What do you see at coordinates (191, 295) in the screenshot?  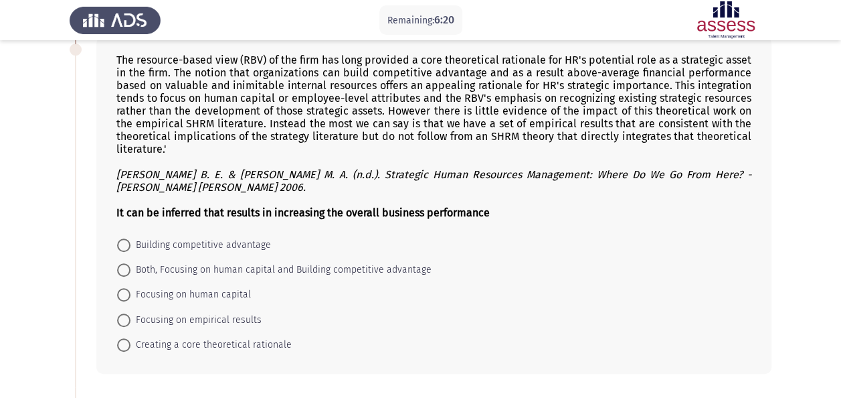 I see `span: Focusing on human capital` at bounding box center [191, 295].